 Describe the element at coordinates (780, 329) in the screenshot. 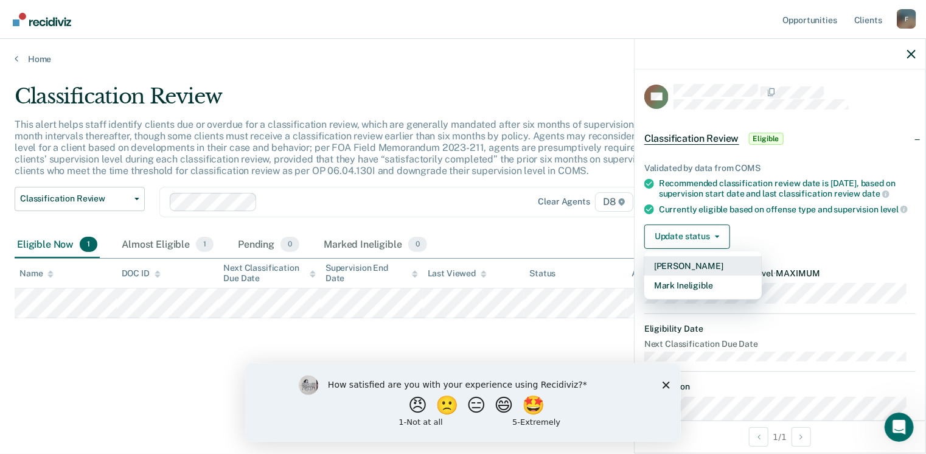

I see `dt: Eligibility Date` at that location.